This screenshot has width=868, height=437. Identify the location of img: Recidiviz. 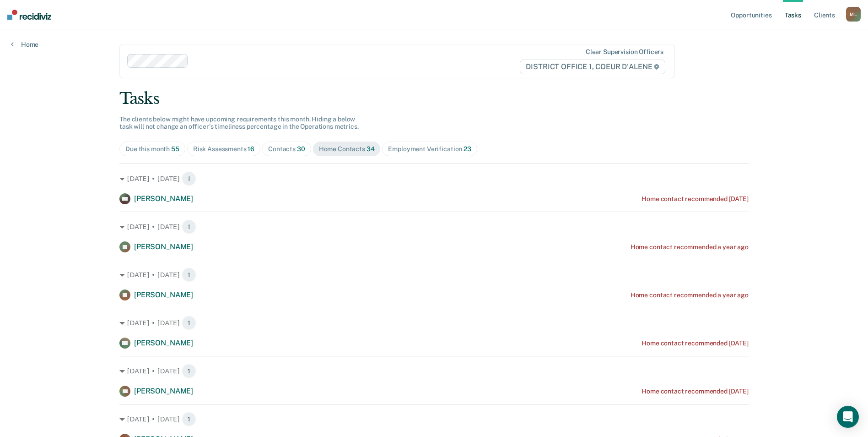
(30, 15).